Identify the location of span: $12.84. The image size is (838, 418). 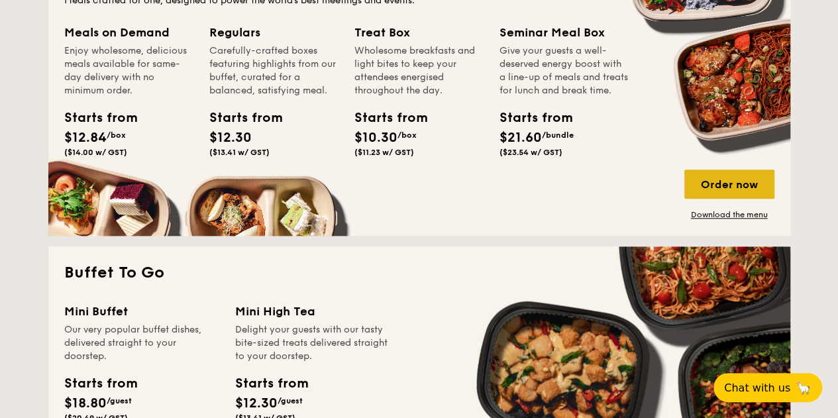
(85, 138).